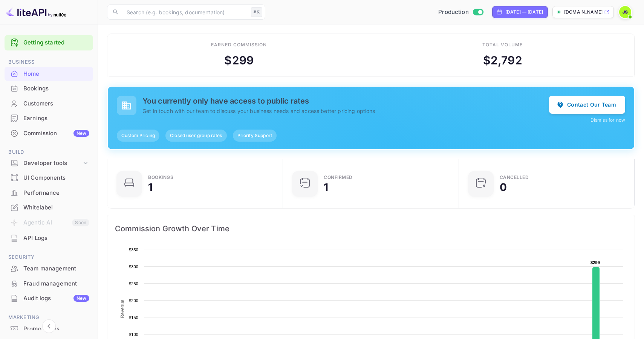 The height and width of the screenshot is (339, 644). Describe the element at coordinates (371, 229) in the screenshot. I see `span: Commission Growth Over Time` at that location.